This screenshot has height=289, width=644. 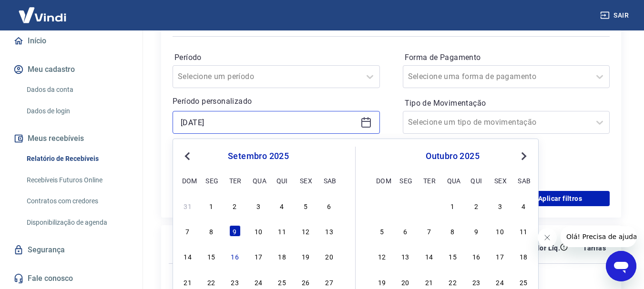 What do you see at coordinates (282, 282) in the screenshot?
I see `div: Choose quinta-feira, 25 de setembro de 2025` at bounding box center [282, 282].